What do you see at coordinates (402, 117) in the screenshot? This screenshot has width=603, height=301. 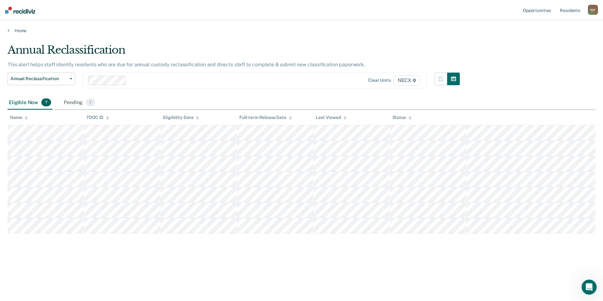 I see `div: Status` at bounding box center [402, 117].